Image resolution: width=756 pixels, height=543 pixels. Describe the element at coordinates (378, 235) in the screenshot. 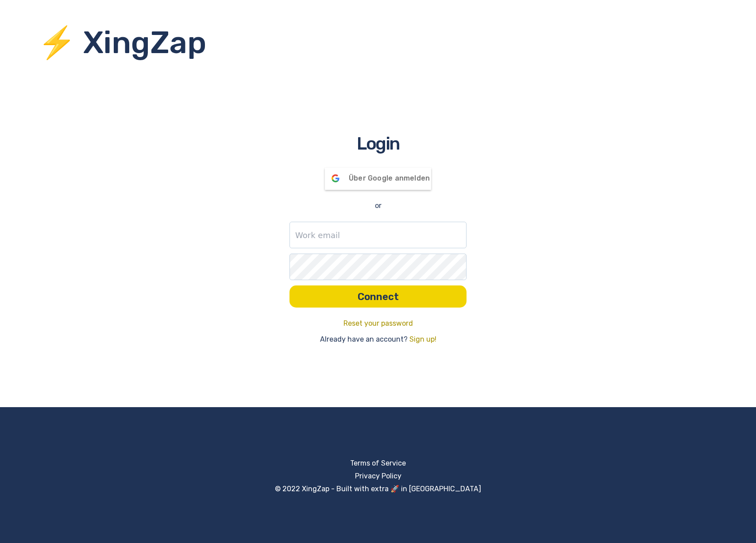

I see `input: Work email` at that location.